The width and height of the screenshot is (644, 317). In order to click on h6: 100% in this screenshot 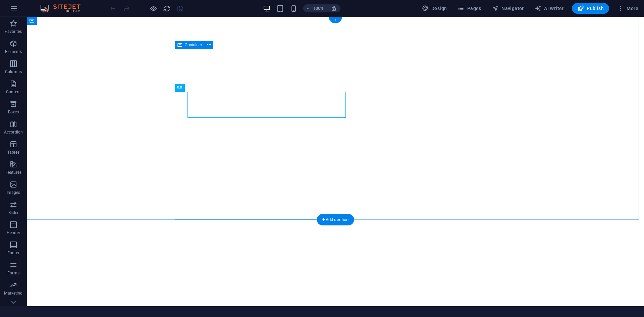, I will do `click(318, 8)`.